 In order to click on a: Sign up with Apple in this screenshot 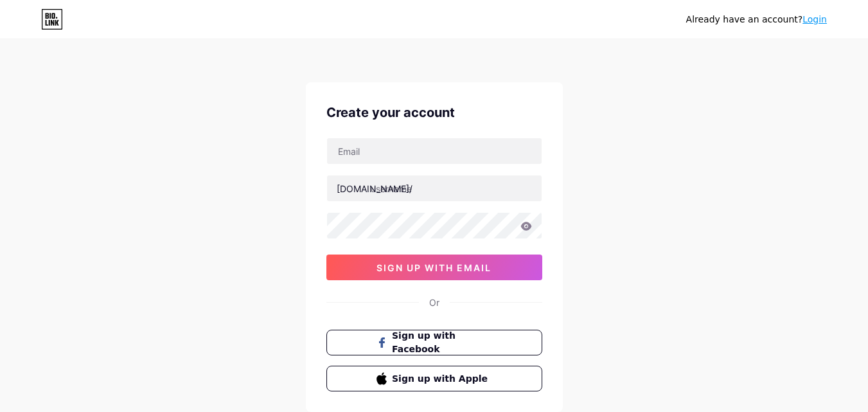, I will do `click(434, 379)`.